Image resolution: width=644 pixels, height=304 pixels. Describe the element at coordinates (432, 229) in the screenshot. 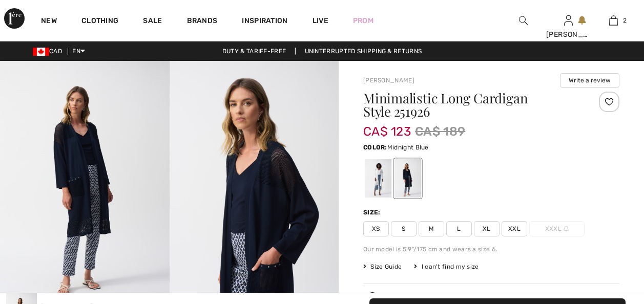

I see `span: M` at that location.